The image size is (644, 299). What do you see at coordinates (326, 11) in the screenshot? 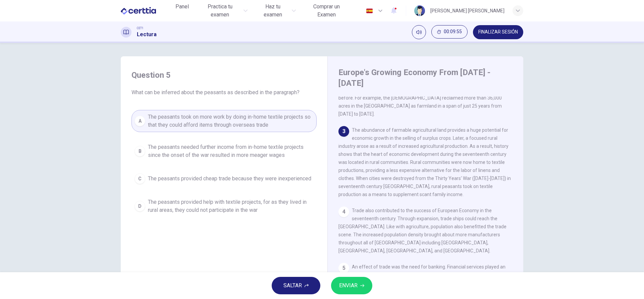
I see `a: Comprar un Examen` at bounding box center [326, 11].